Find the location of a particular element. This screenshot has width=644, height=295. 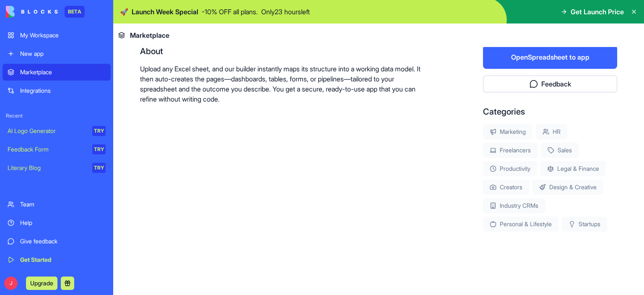

img: logo is located at coordinates (32, 12).